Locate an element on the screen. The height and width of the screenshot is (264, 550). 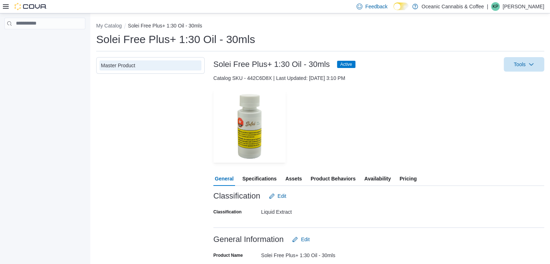
span: Dark Mode is located at coordinates (394, 10).